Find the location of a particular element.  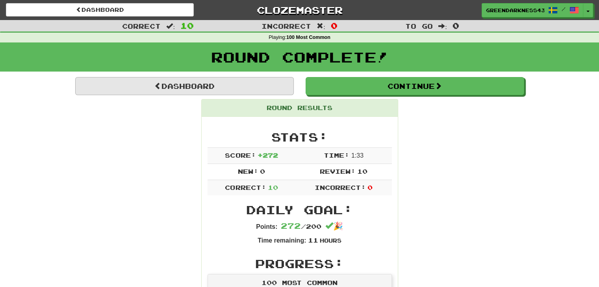

span: + 272 is located at coordinates (268, 155).